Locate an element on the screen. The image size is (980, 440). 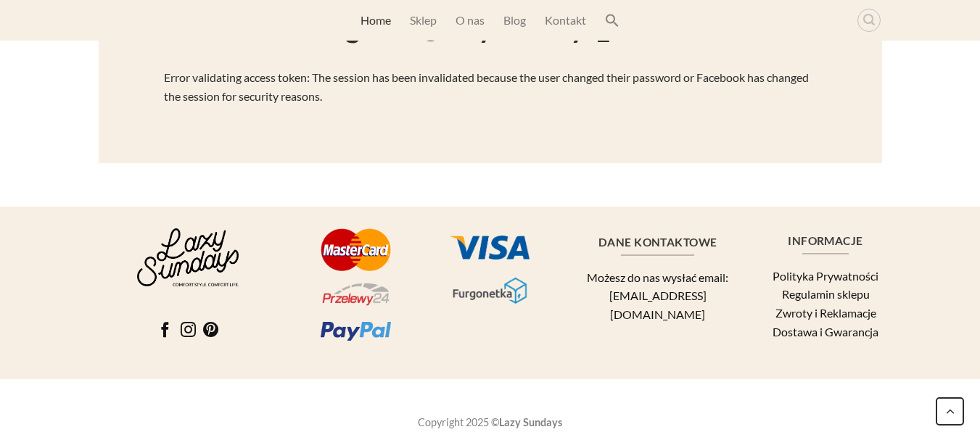
div: Copyright 2025 © is located at coordinates (490, 422).